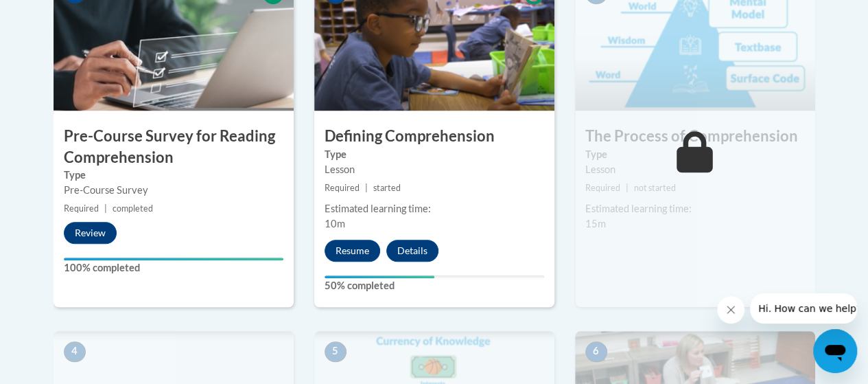  What do you see at coordinates (434, 136) in the screenshot?
I see `h3: Defining Comprehension` at bounding box center [434, 136].